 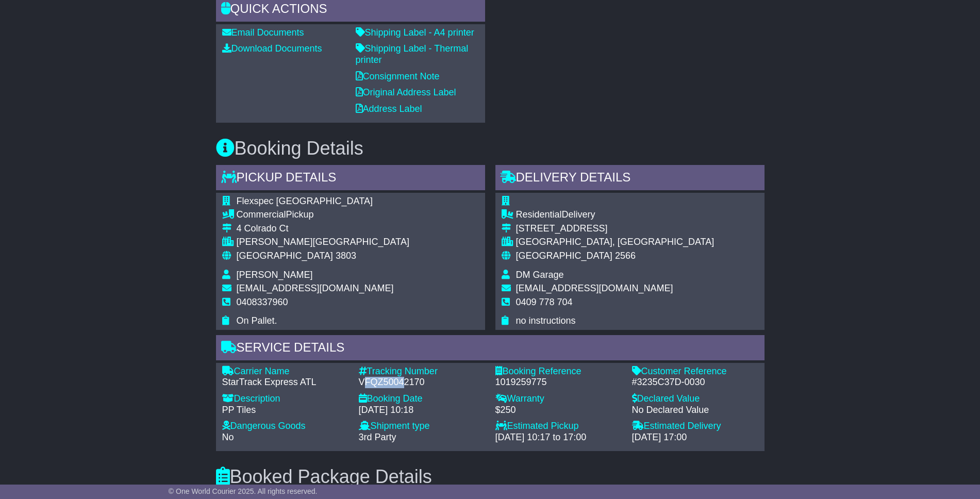 What do you see at coordinates (490, 149) in the screenshot?
I see `h3: Booking Details` at bounding box center [490, 149].